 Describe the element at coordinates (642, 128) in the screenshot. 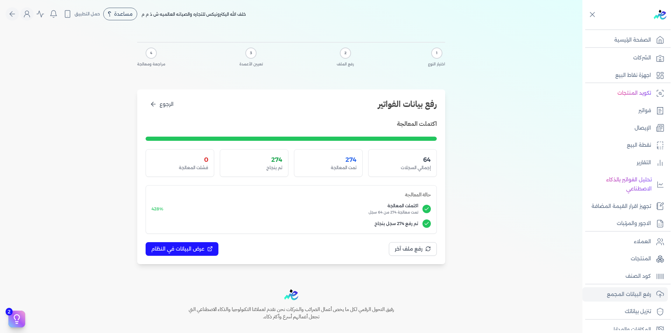

I see `p: الإيصال` at that location.